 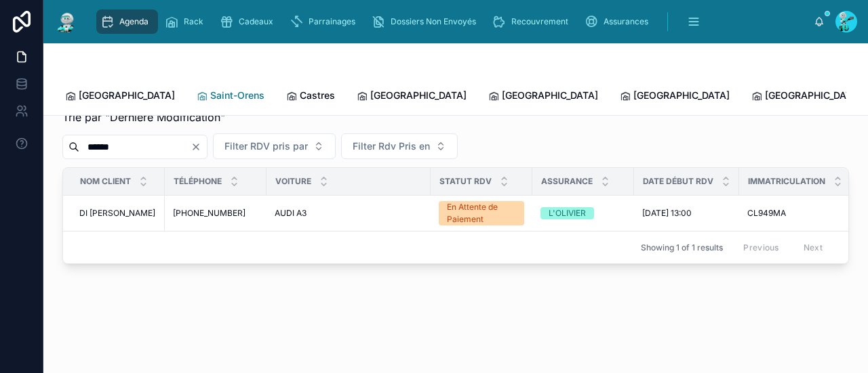 What do you see at coordinates (681, 248) in the screenshot?
I see `span: Showing 1 of 1 results` at bounding box center [681, 248].